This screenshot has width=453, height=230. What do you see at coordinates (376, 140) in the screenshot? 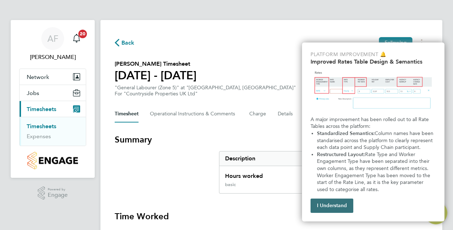
I see `span: Column names have been standarised across the platform to clearly represent each data point and S...` at bounding box center [376, 140].